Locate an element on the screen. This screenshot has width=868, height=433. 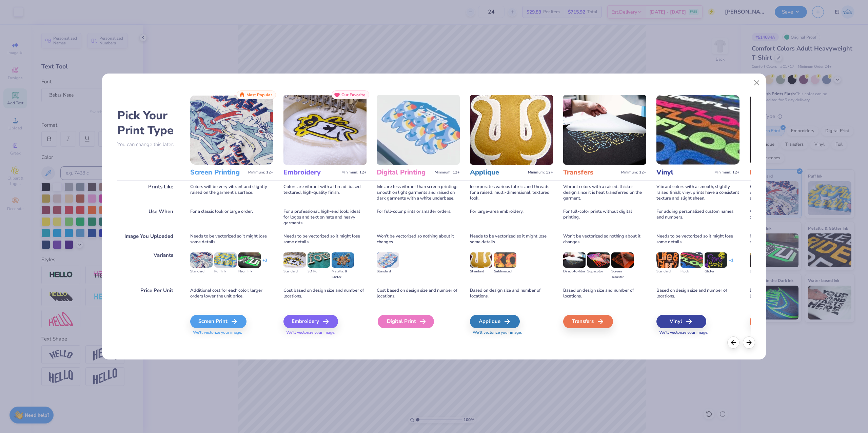
img: Metallic & Glitter is located at coordinates (343, 260).